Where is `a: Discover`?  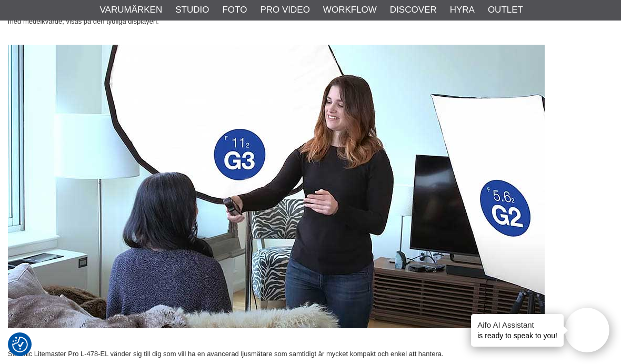
a: Discover is located at coordinates (413, 10).